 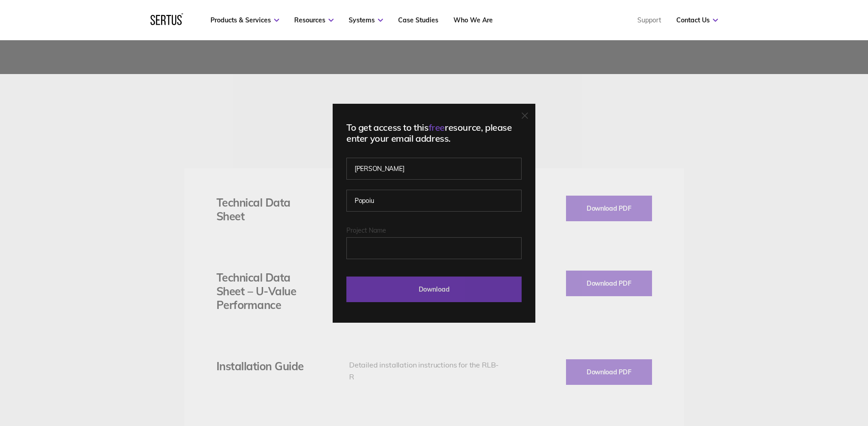 I want to click on a: Case Studies, so click(x=419, y=20).